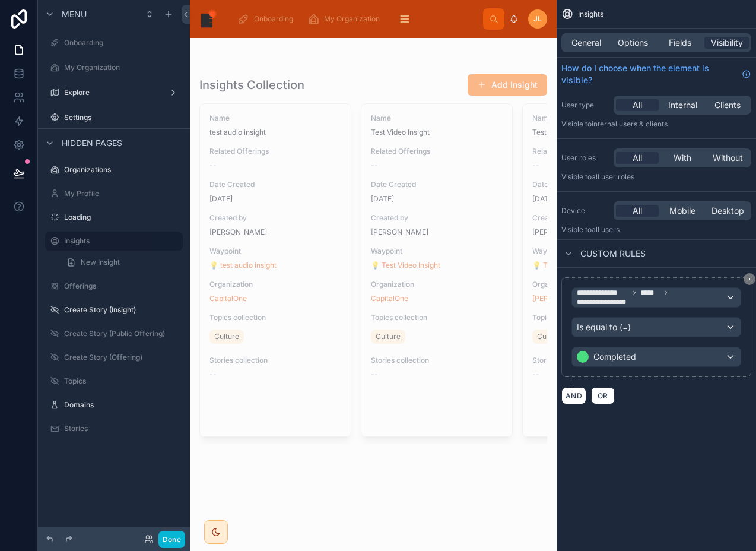 The image size is (756, 551). I want to click on span: Custom rules, so click(614, 253).